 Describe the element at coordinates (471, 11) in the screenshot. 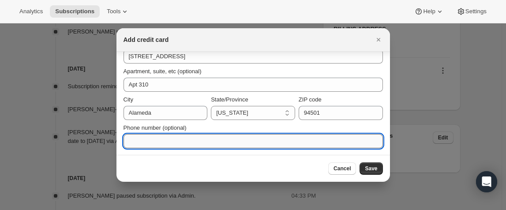

I see `button: Settings` at that location.